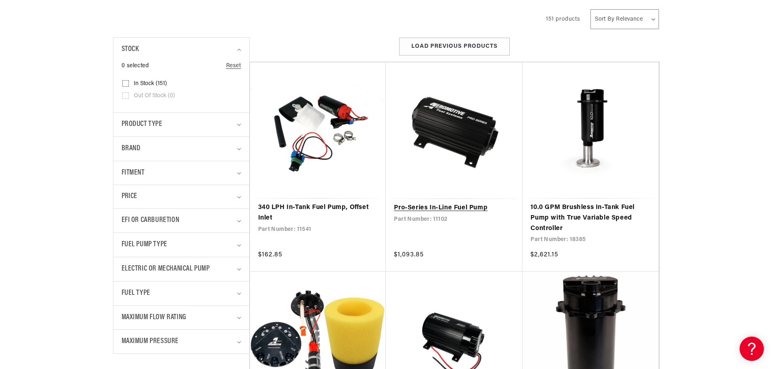 The height and width of the screenshot is (369, 772). I want to click on span: Fuel Pump Type, so click(144, 245).